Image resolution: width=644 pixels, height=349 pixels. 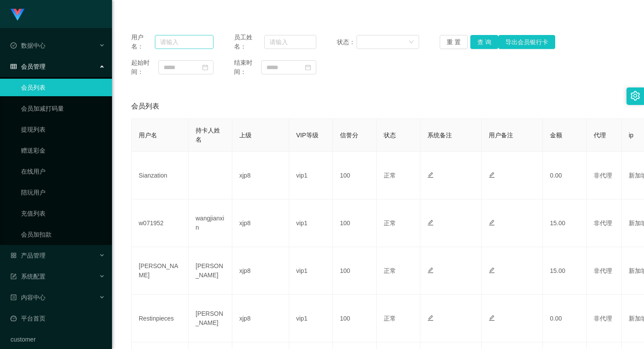 I want to click on span: 结束时间：, so click(x=248, y=67).